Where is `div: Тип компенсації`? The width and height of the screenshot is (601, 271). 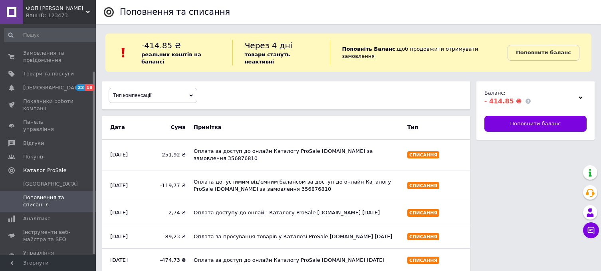
div: Тип компенсації is located at coordinates (153, 96).